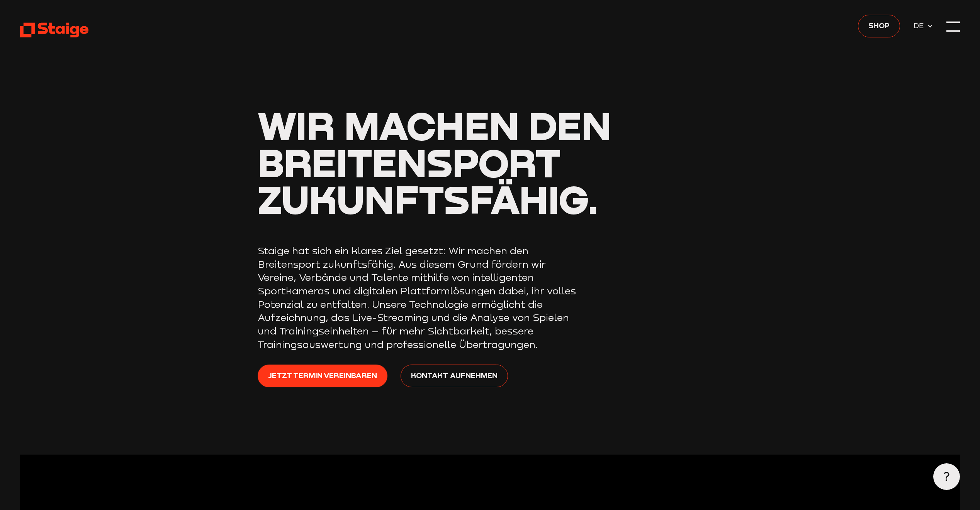 The width and height of the screenshot is (980, 510). What do you see at coordinates (322, 376) in the screenshot?
I see `a: Jetzt Termin vereinbaren` at bounding box center [322, 376].